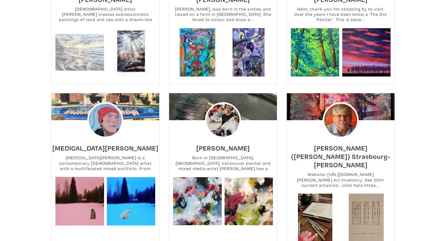  What do you see at coordinates (341, 14) in the screenshot?
I see `small: Hello, thank-you for stopping by to visit. Over the years I have been know a 'The Dot Painter'. T...` at bounding box center [341, 14].